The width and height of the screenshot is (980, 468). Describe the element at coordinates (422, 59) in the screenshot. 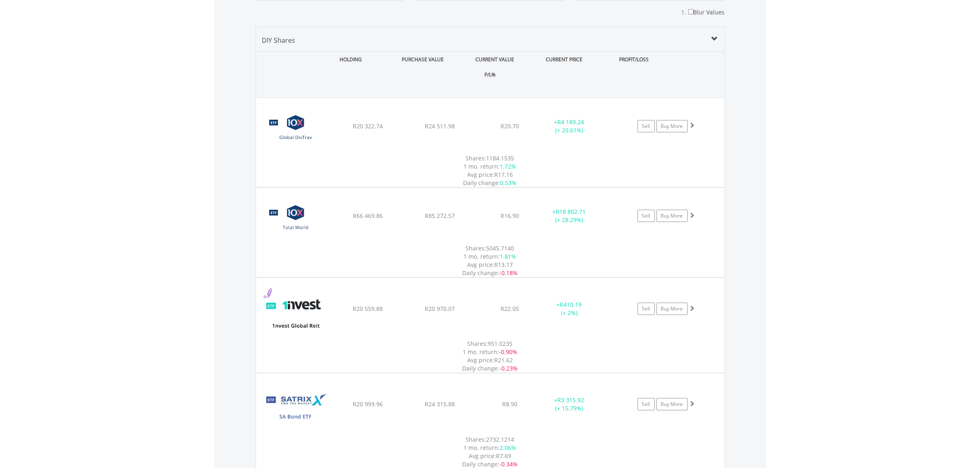

I see `div: PURCHASE VALUE` at that location.